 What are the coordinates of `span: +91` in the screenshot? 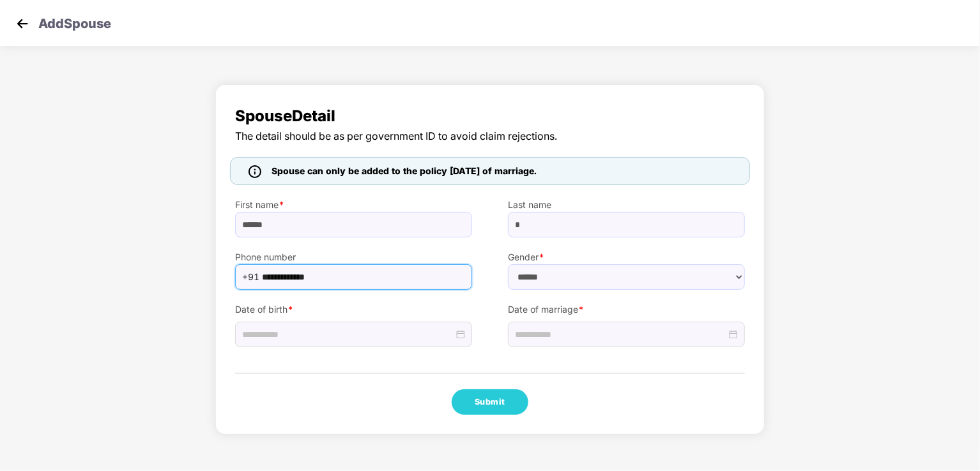 It's located at (250, 277).